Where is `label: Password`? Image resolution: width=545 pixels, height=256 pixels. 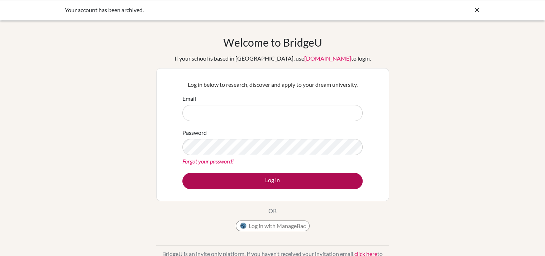 label: Password is located at coordinates (195, 133).